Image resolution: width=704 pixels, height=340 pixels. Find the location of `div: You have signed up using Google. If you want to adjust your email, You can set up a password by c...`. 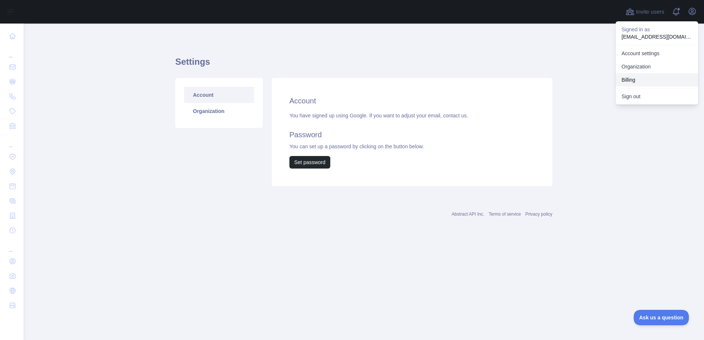

div: You have signed up using Google. If you want to adjust your email, You can set up a password by c... is located at coordinates (412, 140).